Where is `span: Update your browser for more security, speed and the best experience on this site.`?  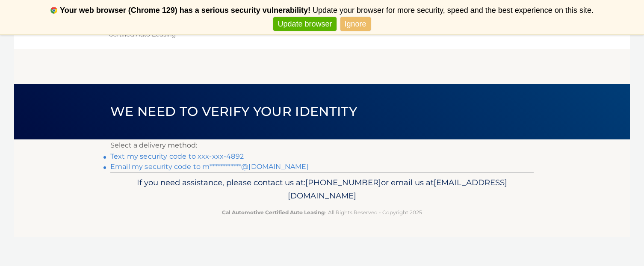 span: Update your browser for more security, speed and the best experience on this site. is located at coordinates (453, 10).